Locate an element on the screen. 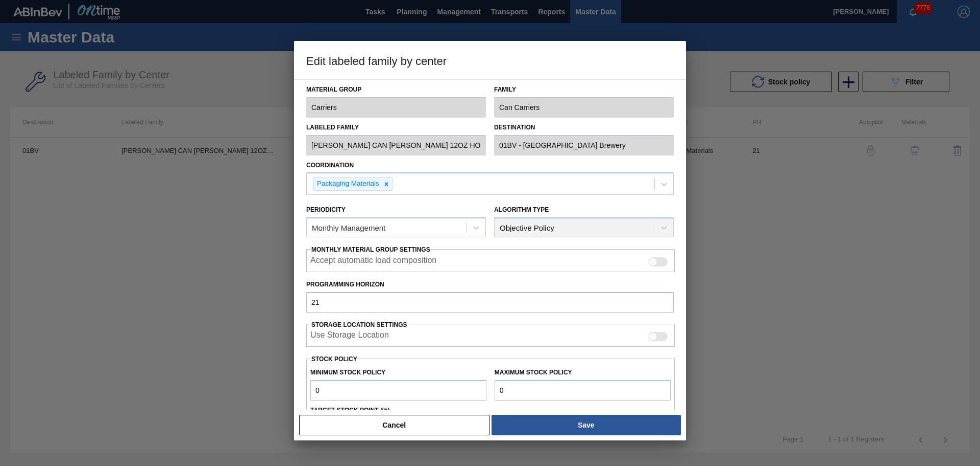 This screenshot has height=466, width=980. label: Maximum Stock Policy is located at coordinates (534, 372).